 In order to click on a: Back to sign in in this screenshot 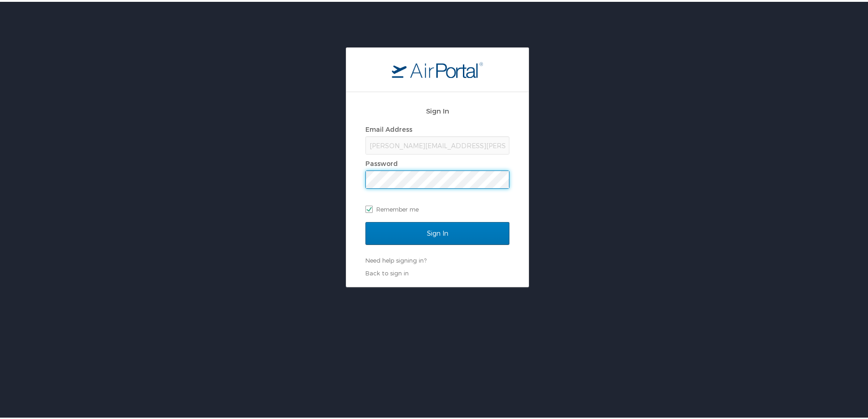, I will do `click(387, 271)`.